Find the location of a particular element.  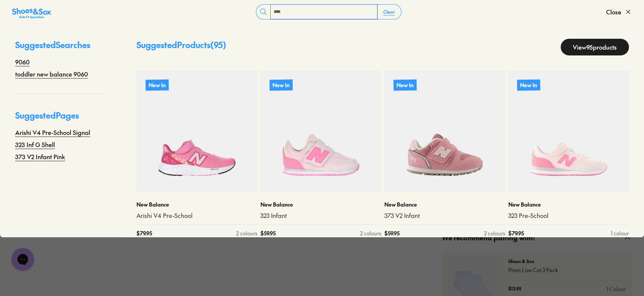

img: SNS_Logo_Responsive.svg is located at coordinates (31, 13).